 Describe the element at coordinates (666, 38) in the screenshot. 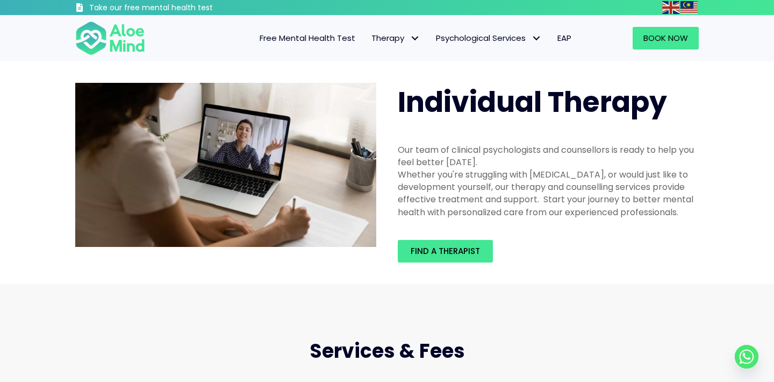

I see `span: Book Now` at that location.